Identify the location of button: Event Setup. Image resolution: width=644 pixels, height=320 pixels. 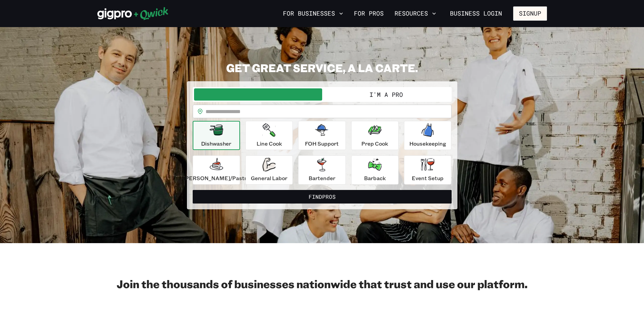
(427, 170).